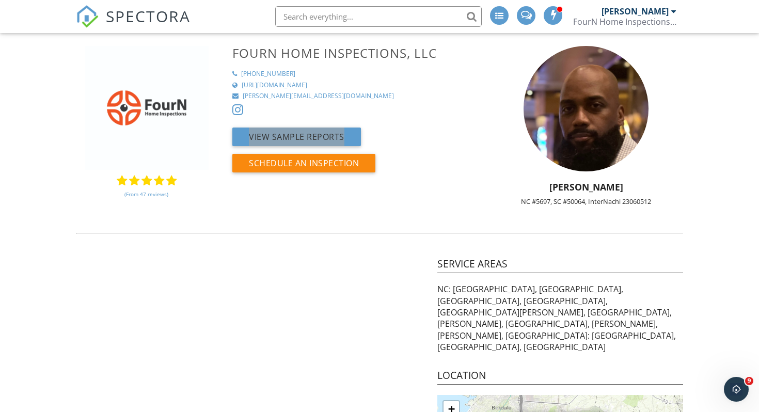  I want to click on h4: Service Areas, so click(560, 266).